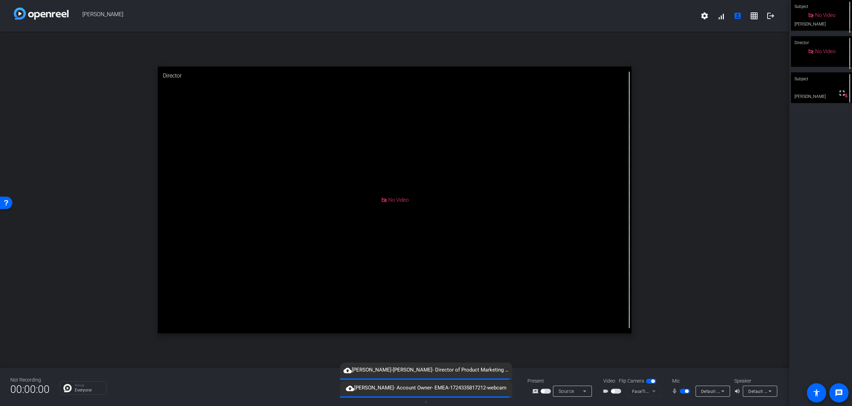 Image resolution: width=852 pixels, height=406 pixels. What do you see at coordinates (737, 16) in the screenshot?
I see `mat-icon: account_box` at bounding box center [737, 16].